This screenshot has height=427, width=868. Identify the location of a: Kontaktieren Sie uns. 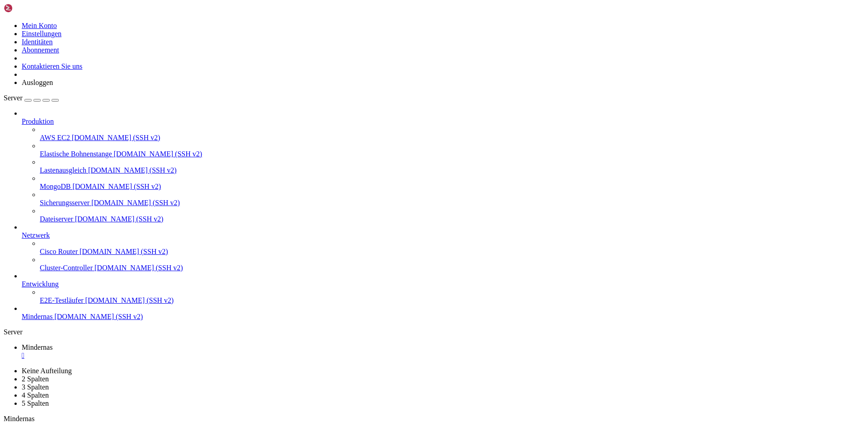
(52, 66).